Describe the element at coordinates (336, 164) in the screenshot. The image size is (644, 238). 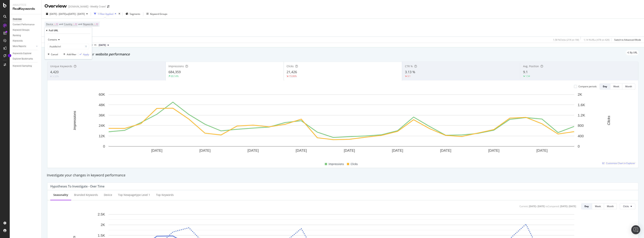
I see `span: Impressions` at that location.